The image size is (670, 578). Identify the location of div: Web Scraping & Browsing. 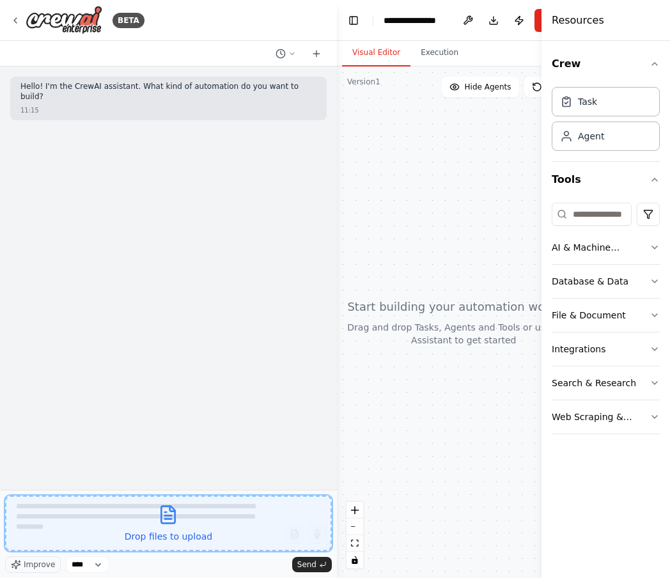
(601, 417).